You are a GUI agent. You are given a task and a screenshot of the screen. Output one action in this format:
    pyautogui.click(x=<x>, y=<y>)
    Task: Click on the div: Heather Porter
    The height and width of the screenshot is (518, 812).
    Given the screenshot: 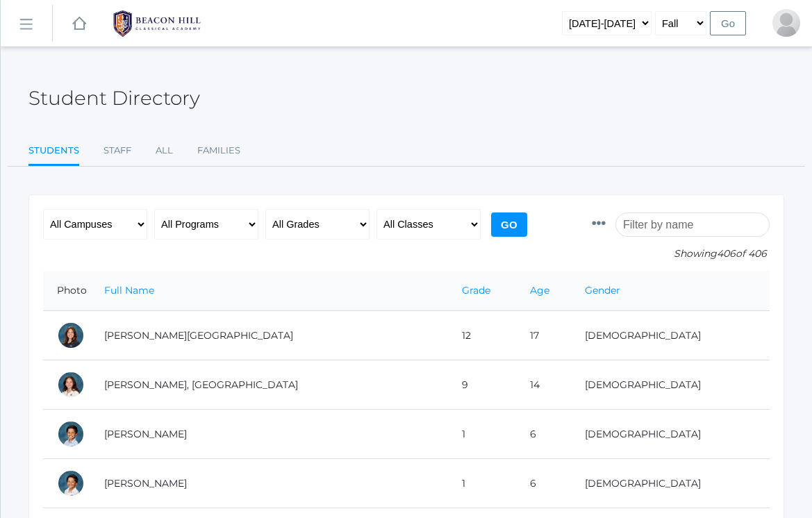 What is the action you would take?
    pyautogui.click(x=786, y=23)
    